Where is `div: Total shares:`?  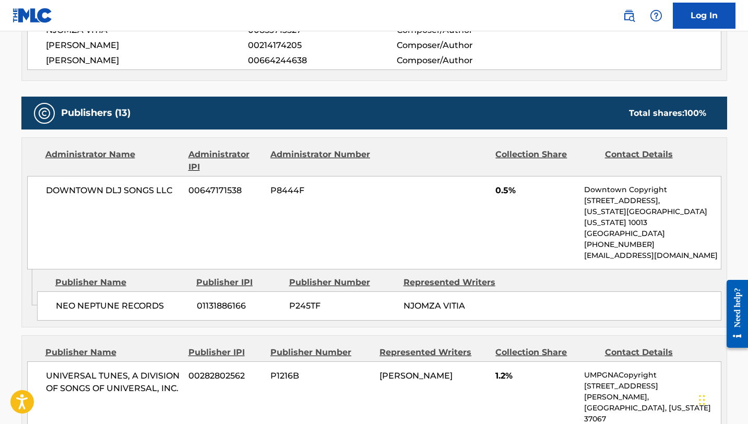
div: Total shares: is located at coordinates (668, 113).